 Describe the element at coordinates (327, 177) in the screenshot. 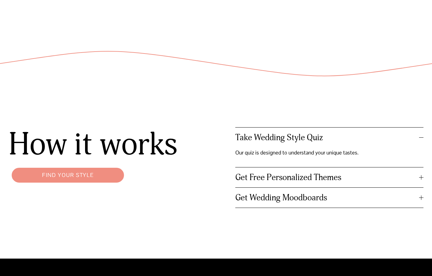

I see `span: Get Free Personalized Themes` at that location.